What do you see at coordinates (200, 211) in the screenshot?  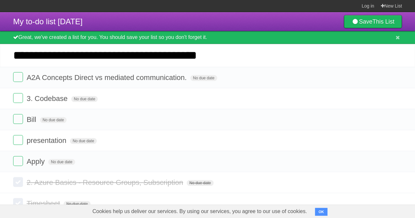 I see `span: Cookies help us deliver our services. By using our services, you agree to our use of cookies.` at bounding box center [200, 211].